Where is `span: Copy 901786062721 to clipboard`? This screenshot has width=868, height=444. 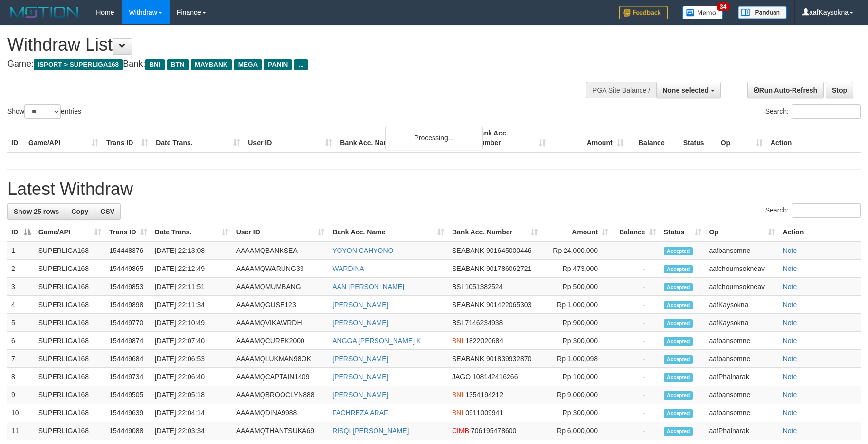 span: Copy 901786062721 to clipboard is located at coordinates (508, 269).